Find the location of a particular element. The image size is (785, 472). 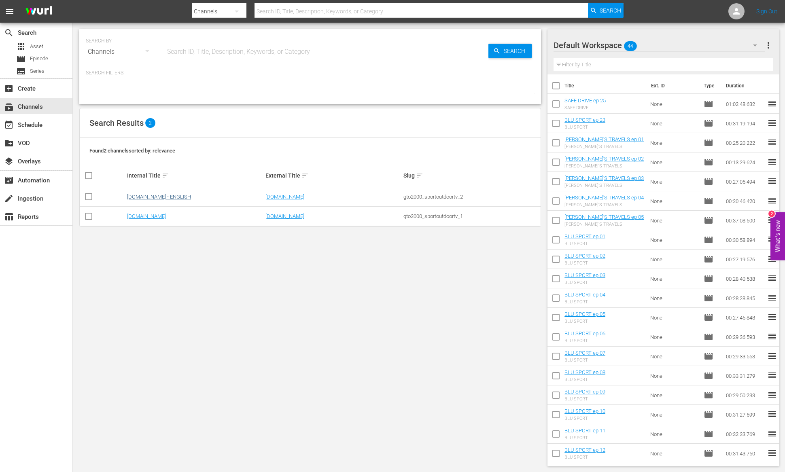

span: Create is located at coordinates (9, 89).